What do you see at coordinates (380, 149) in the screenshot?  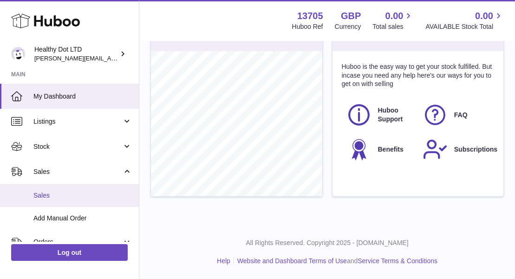 I see `a: Benefits` at bounding box center [380, 149].